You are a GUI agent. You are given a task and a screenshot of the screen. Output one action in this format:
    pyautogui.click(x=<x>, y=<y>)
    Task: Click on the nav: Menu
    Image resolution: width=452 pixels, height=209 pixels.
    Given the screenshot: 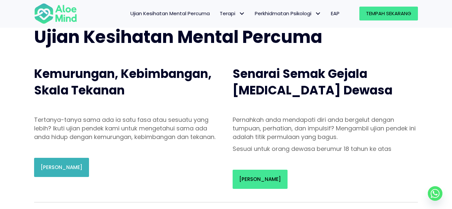 What is the action you would take?
    pyautogui.click(x=215, y=14)
    